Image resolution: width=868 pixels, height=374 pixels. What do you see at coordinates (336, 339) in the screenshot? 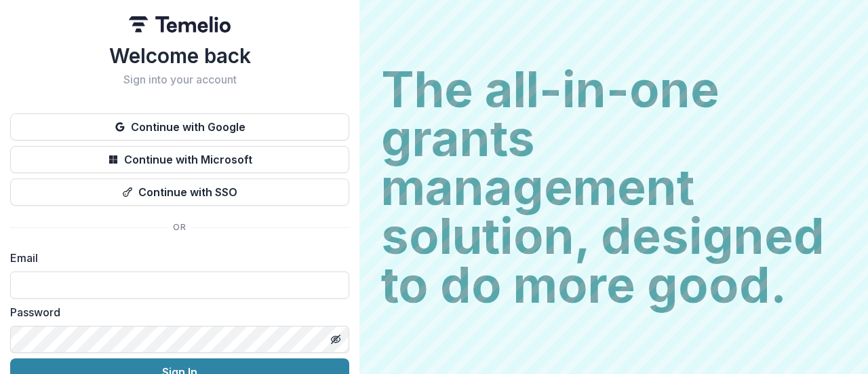
I see `button: Toggle password visibility` at bounding box center [336, 339].